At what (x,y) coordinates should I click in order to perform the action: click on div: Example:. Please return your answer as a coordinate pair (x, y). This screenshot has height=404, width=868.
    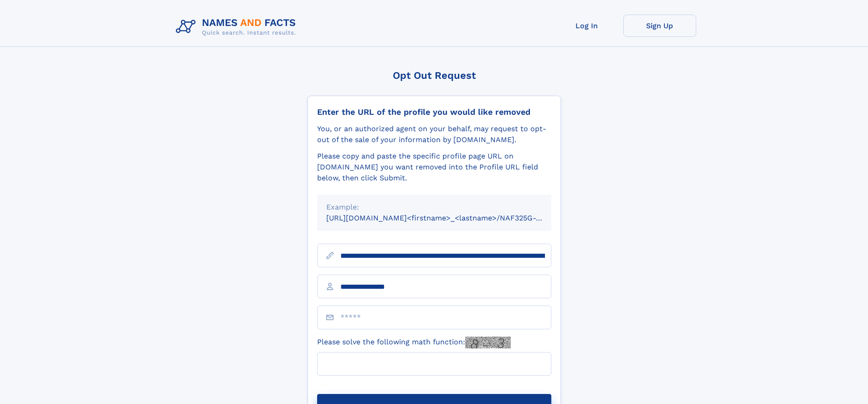
    Looking at the image, I should click on (435, 207).